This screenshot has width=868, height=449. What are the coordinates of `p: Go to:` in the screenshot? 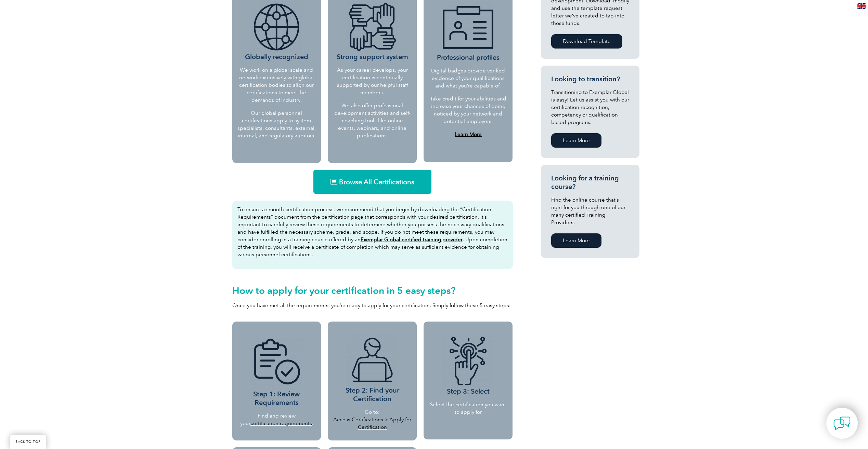 It's located at (373, 420).